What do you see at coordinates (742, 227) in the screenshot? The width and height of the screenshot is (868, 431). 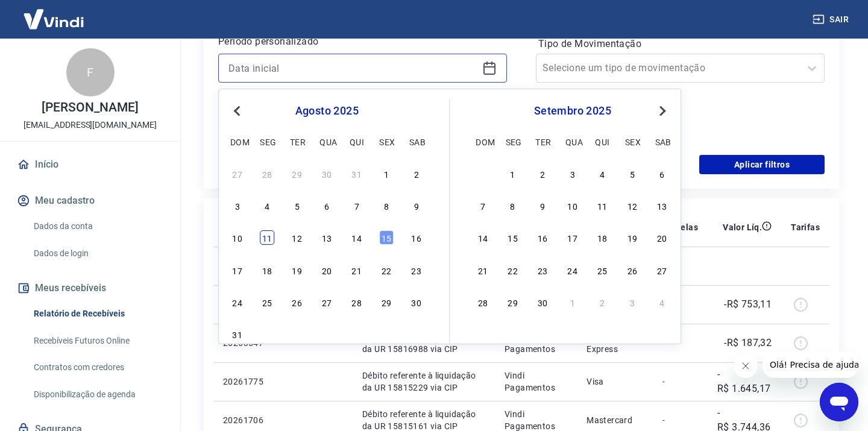 I see `p: Valor Líq.` at bounding box center [742, 227].